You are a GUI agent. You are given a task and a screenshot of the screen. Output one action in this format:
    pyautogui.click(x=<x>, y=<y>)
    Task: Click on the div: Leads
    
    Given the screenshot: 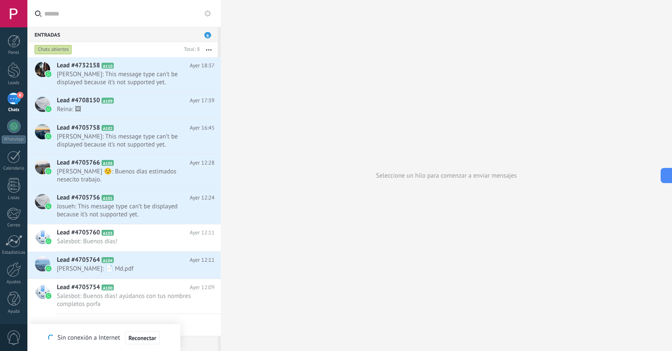 What is the action you would take?
    pyautogui.click(x=14, y=83)
    